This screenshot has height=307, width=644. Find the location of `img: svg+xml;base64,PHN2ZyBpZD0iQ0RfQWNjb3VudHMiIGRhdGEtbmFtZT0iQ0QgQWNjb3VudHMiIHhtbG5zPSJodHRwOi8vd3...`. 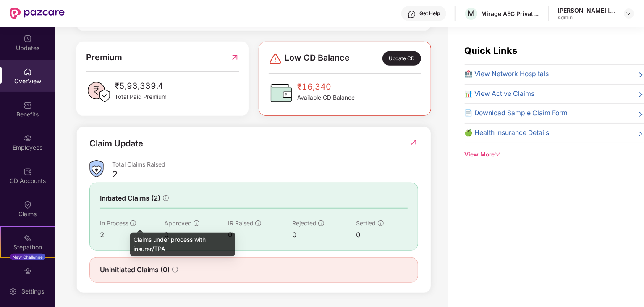

img: svg+xml;base64,PHN2ZyBpZD0iQ0RfQWNjb3VudHMiIGRhdGEtbmFtZT0iQ0QgQWNjb3VudHMiIHhtbG5zPSJodHRwOi8vd3... is located at coordinates (28, 172).